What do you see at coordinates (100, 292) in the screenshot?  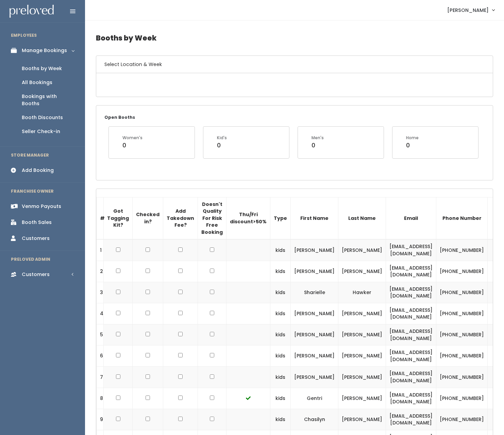 I see `td: 3` at bounding box center [100, 292].